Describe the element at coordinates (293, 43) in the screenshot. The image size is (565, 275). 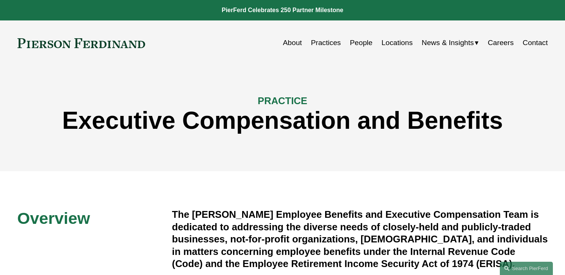
I see `a: About` at that location.